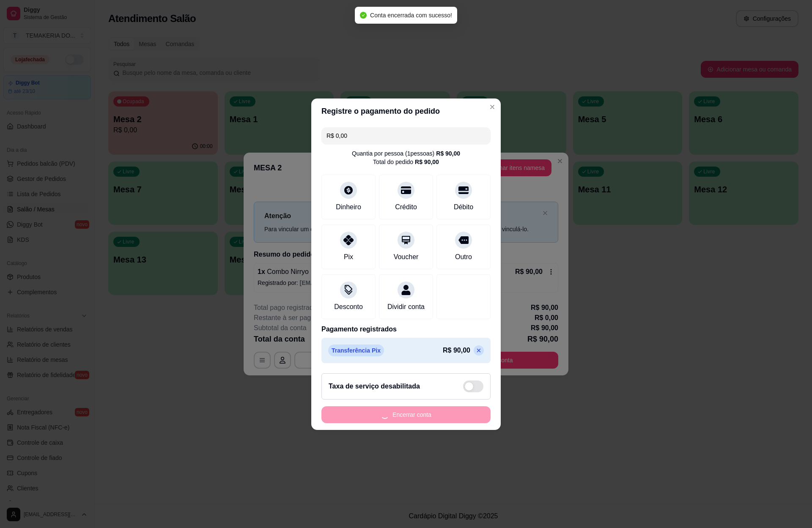  I want to click on div: Dividir conta, so click(406, 307).